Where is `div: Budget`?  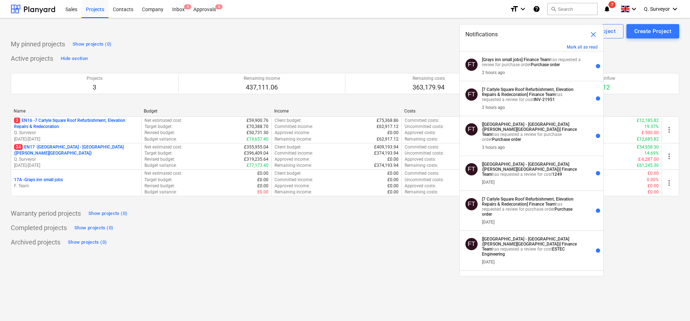 div: Budget is located at coordinates (206, 111).